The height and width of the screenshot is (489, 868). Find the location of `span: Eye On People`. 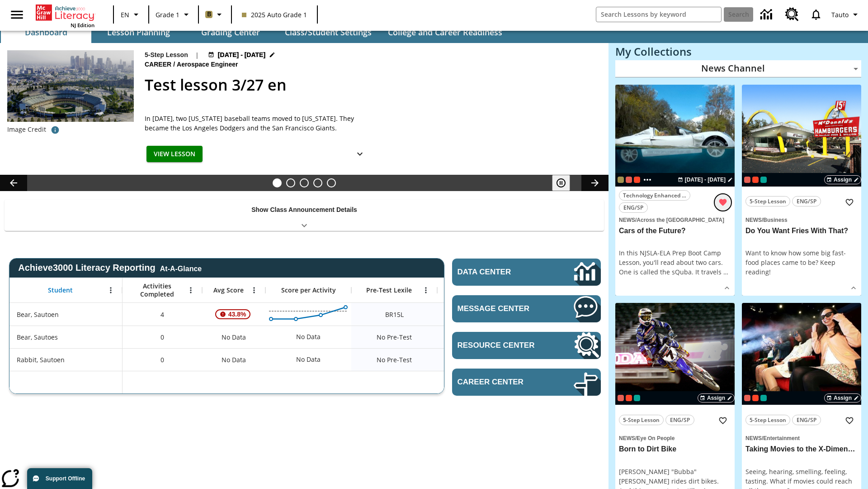

span: Eye On People is located at coordinates (656, 438).